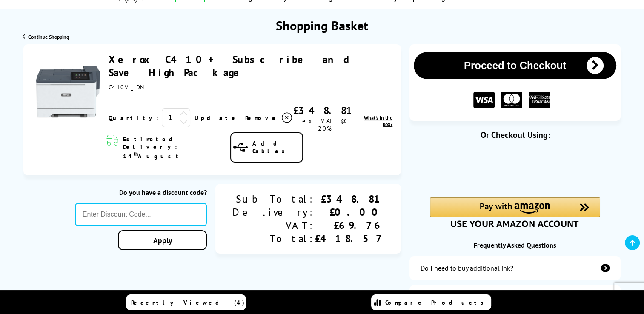  I want to click on button: Proceed to Checkout, so click(515, 65).